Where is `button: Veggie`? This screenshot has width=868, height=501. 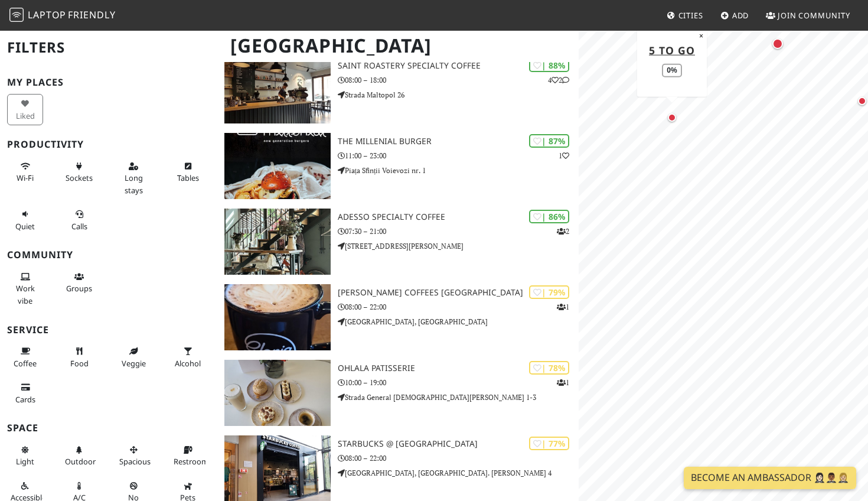
button: Veggie is located at coordinates (134, 357).